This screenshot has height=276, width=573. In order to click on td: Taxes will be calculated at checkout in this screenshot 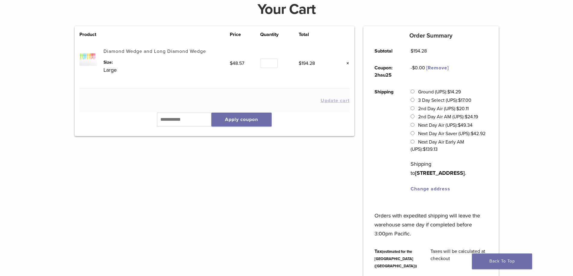, I will do `click(459, 259)`.